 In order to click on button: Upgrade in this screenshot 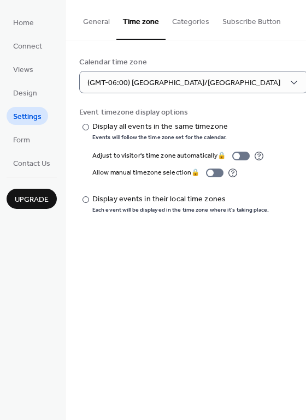, I will do `click(32, 199)`.